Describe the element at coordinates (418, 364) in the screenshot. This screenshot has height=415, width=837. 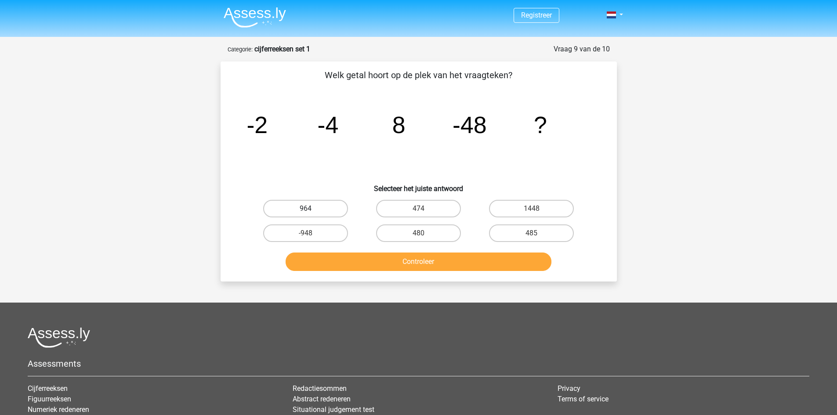
I see `h5: Assessments` at that location.